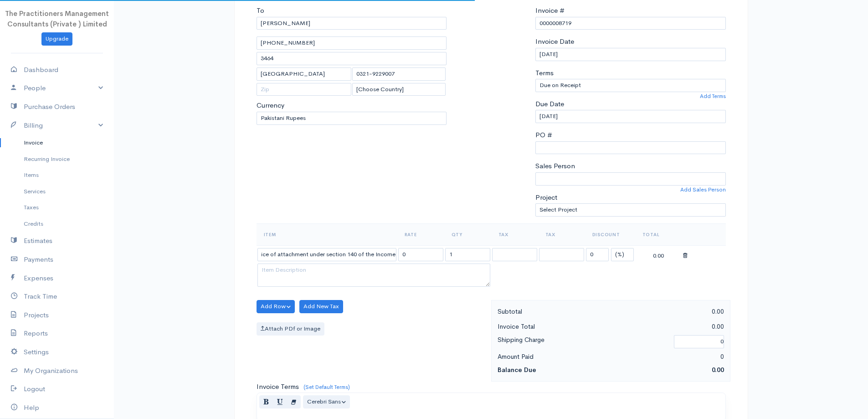 The width and height of the screenshot is (868, 419). I want to click on label: PO #, so click(544, 135).